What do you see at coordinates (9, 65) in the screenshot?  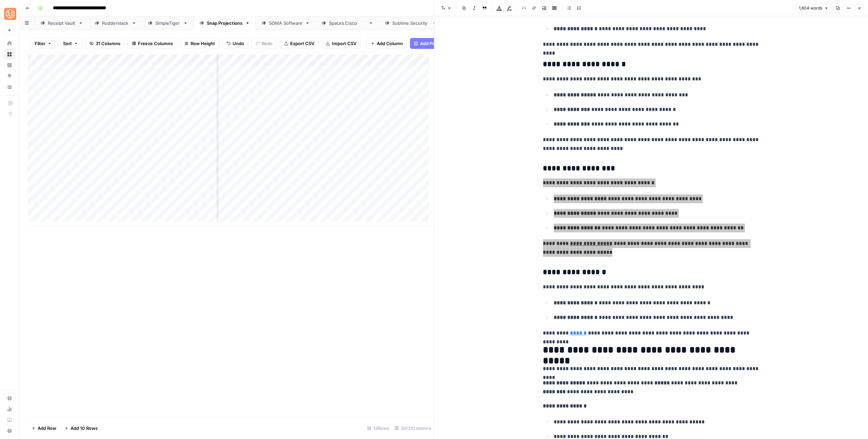 I see `a: Insights` at bounding box center [9, 65].